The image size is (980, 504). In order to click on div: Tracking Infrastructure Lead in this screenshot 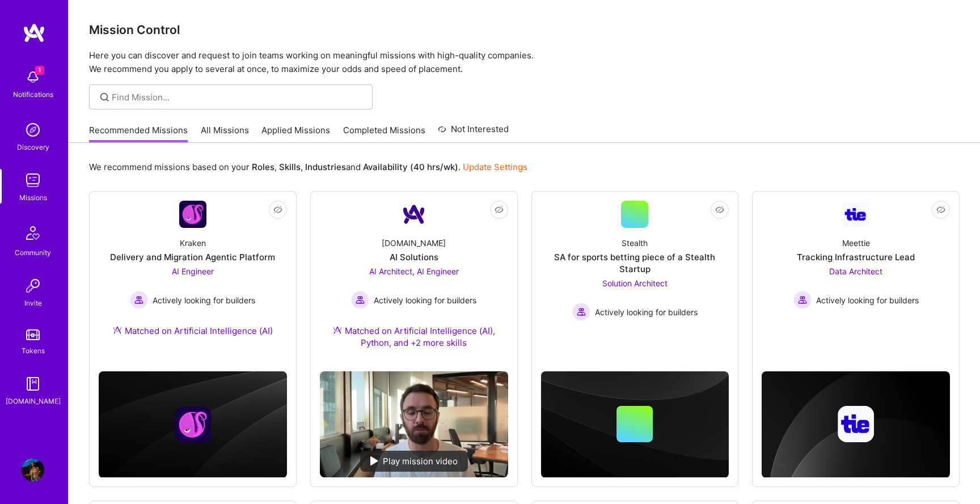, I will do `click(856, 257)`.